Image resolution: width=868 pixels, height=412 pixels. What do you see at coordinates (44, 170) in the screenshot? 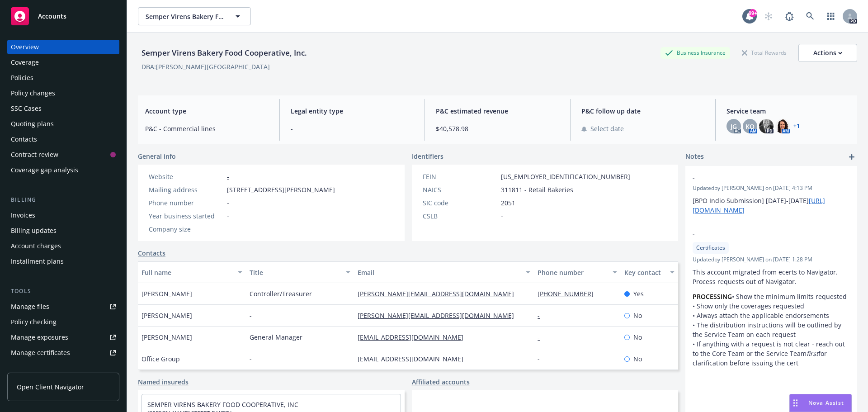
I see `div: Coverage gap analysis` at bounding box center [44, 170].